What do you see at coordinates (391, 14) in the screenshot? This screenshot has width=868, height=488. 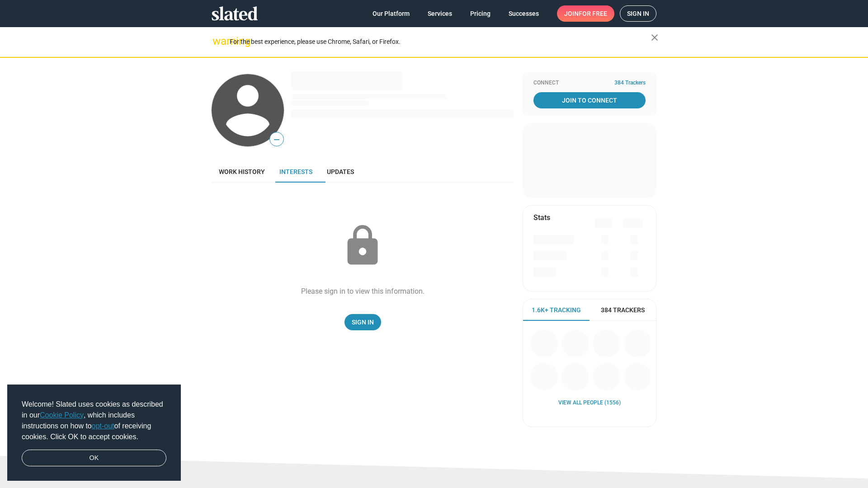 I see `a: Our Platform` at bounding box center [391, 14].